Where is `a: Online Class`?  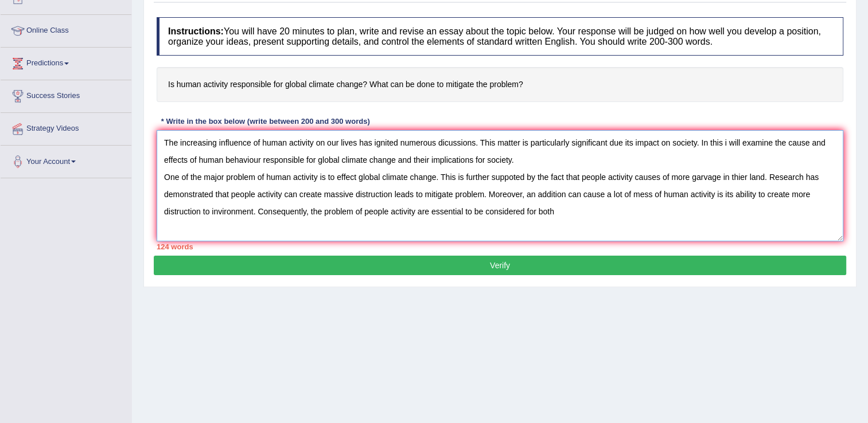
a: Online Class is located at coordinates (66, 29).